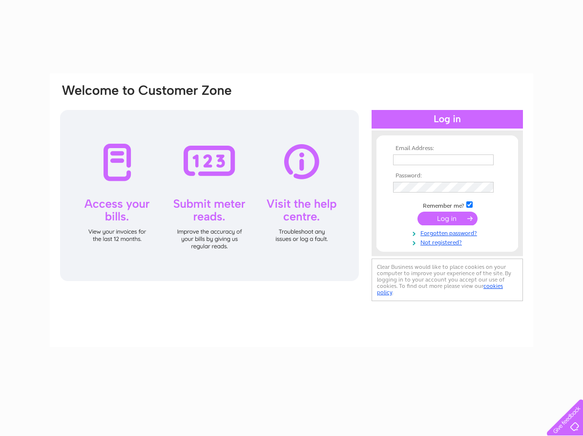 The width and height of the screenshot is (583, 436). What do you see at coordinates (447, 279) in the screenshot?
I see `div: Clear Business would like to place cookies on your computer to improve your experience of the sit...` at bounding box center [447, 279].